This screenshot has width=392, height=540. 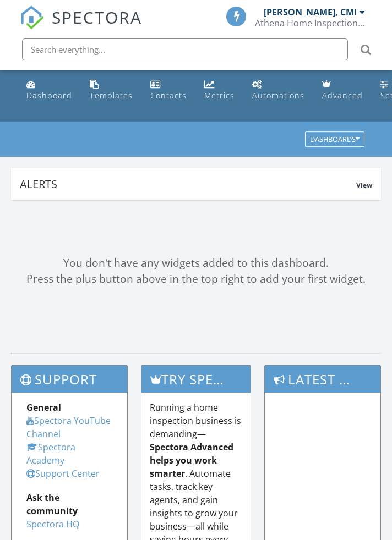 I want to click on span: SPECTORA, so click(x=97, y=17).